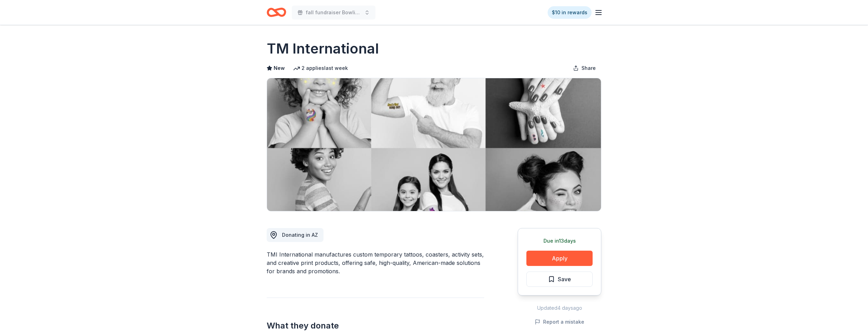 The width and height of the screenshot is (868, 332). What do you see at coordinates (559, 241) in the screenshot?
I see `div: Due in 13 days` at bounding box center [559, 241].